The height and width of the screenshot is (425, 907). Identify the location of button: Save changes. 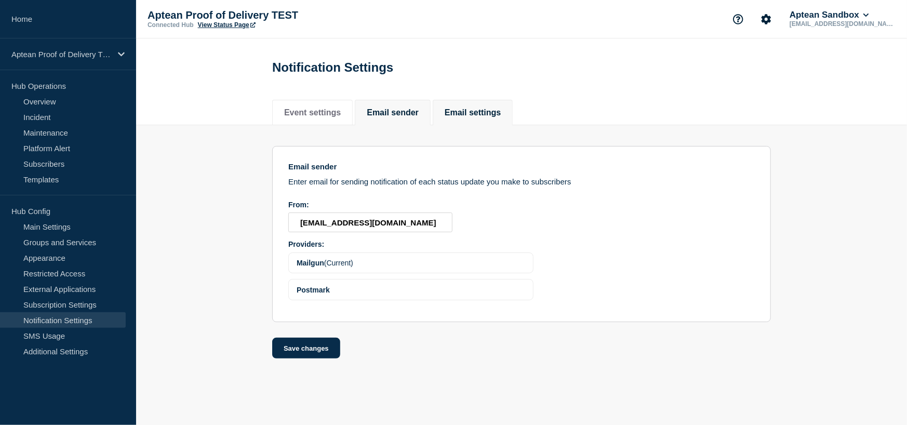
(306, 348).